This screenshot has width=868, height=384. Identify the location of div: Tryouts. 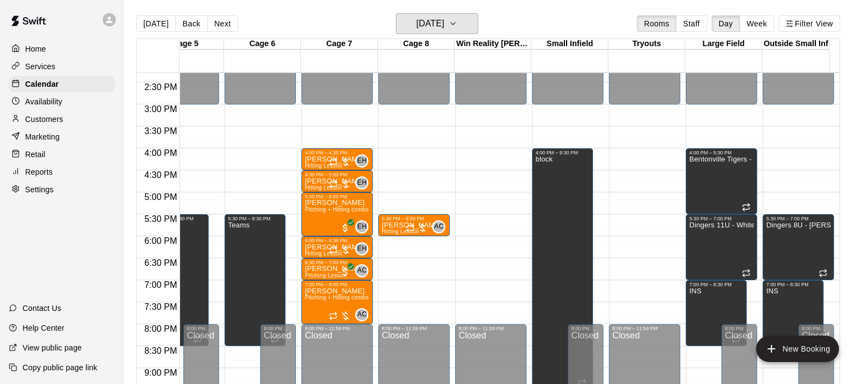
(647, 44).